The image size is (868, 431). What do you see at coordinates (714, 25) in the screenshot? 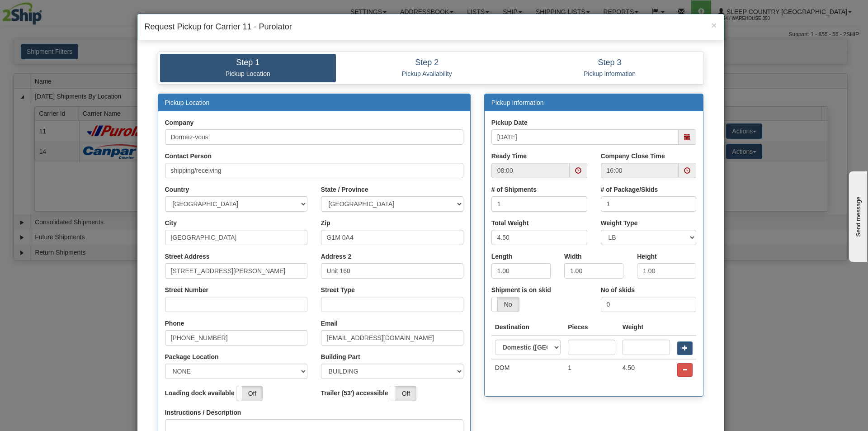
I see `button: Close` at bounding box center [714, 25].